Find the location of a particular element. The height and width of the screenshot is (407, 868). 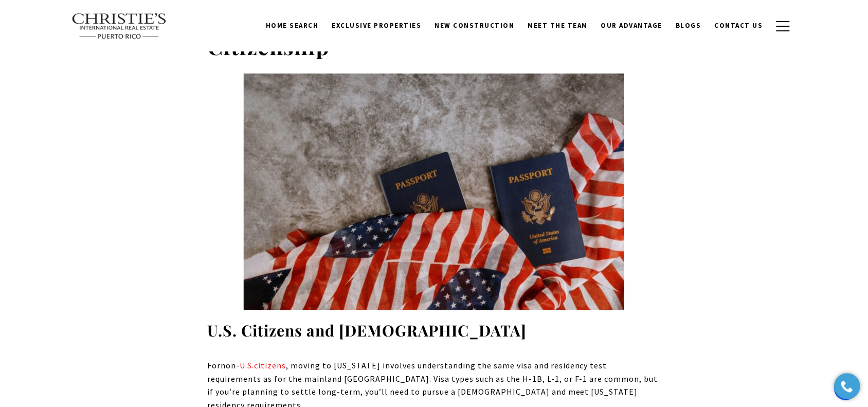

a: U.S. - open in a new tab is located at coordinates (247, 365).